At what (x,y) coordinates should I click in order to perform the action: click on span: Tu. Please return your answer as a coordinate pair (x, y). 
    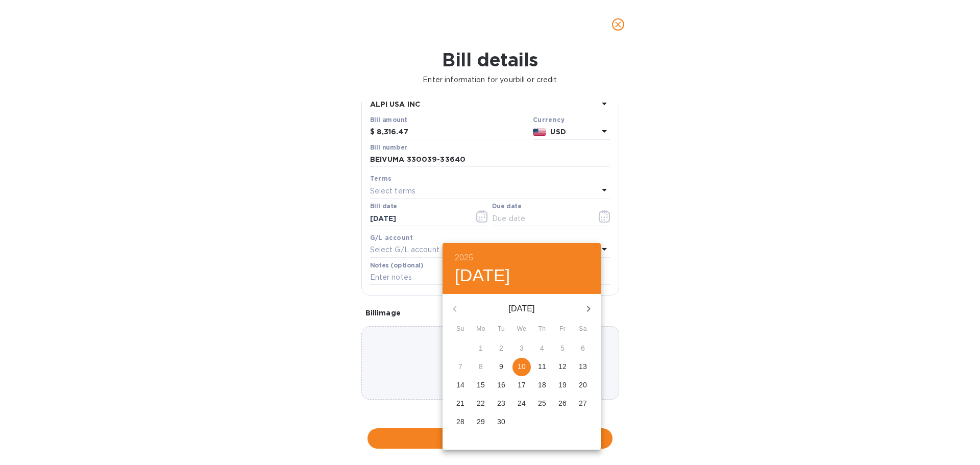
    Looking at the image, I should click on (501, 329).